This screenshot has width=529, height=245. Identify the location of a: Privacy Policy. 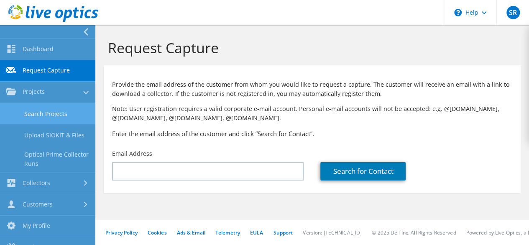
(121, 232).